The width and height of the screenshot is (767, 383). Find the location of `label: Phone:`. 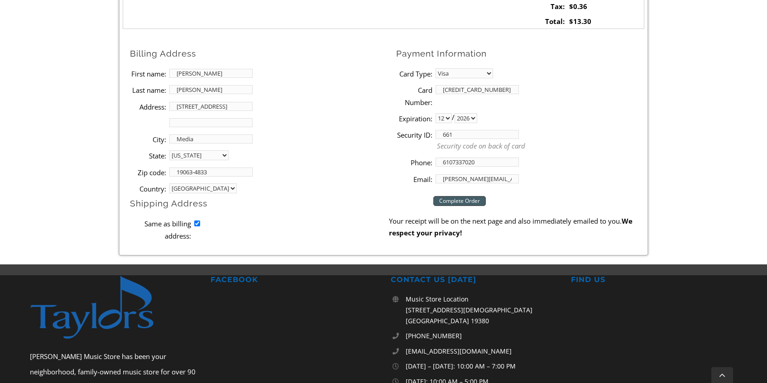

label: Phone: is located at coordinates (414, 163).